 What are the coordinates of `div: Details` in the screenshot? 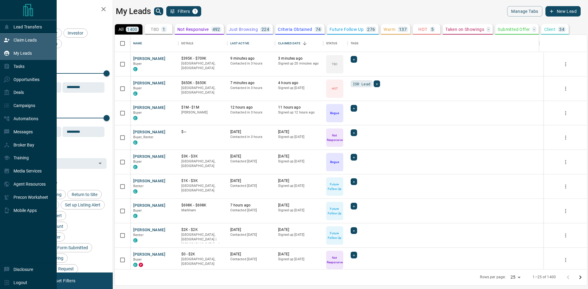 It's located at (203, 43).